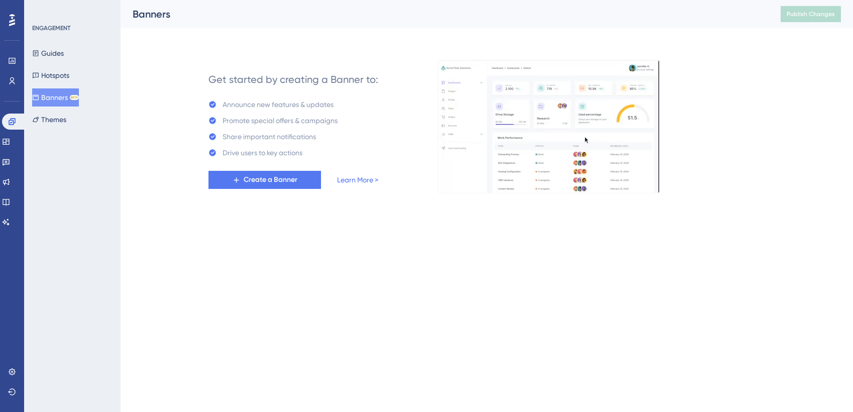  Describe the element at coordinates (811, 14) in the screenshot. I see `span: Publish Changes` at that location.